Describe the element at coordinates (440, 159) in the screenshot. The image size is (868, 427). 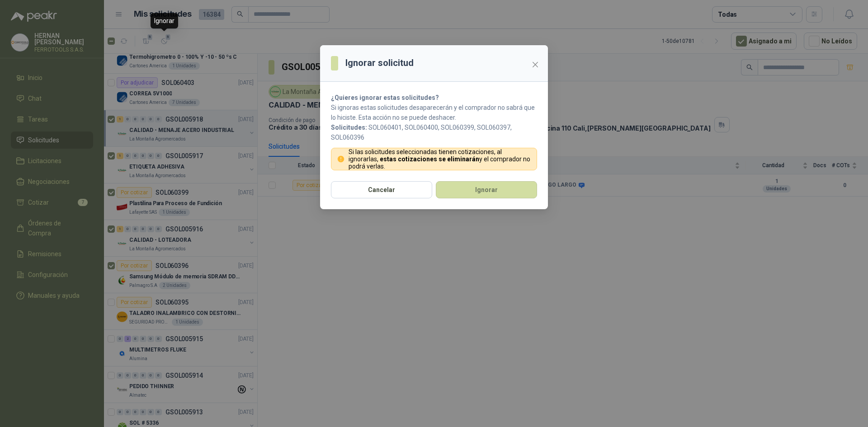
I see `p: Si las solicitudes seleccionadas tienen cotizaciones, al ignorarlas, y el comprador no podrá verlas.` at that location.